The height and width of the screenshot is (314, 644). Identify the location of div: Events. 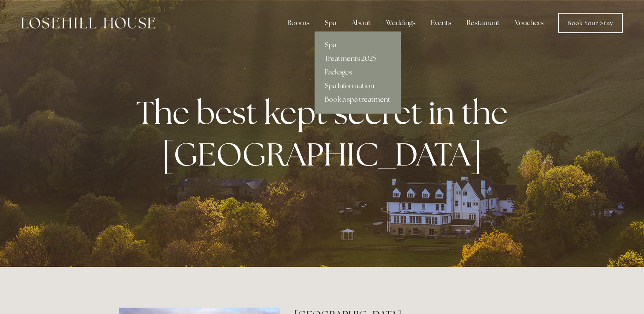
(441, 23).